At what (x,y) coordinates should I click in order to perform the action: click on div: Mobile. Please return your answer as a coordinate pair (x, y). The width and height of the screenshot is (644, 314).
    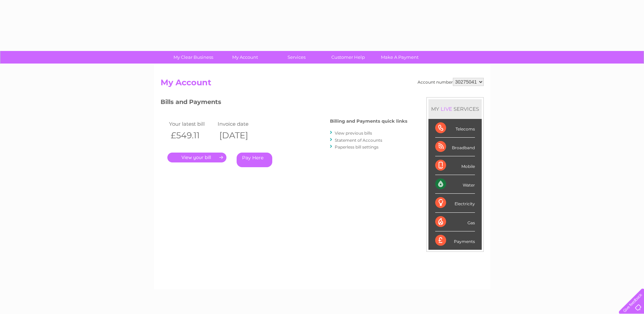
    Looking at the image, I should click on (455, 165).